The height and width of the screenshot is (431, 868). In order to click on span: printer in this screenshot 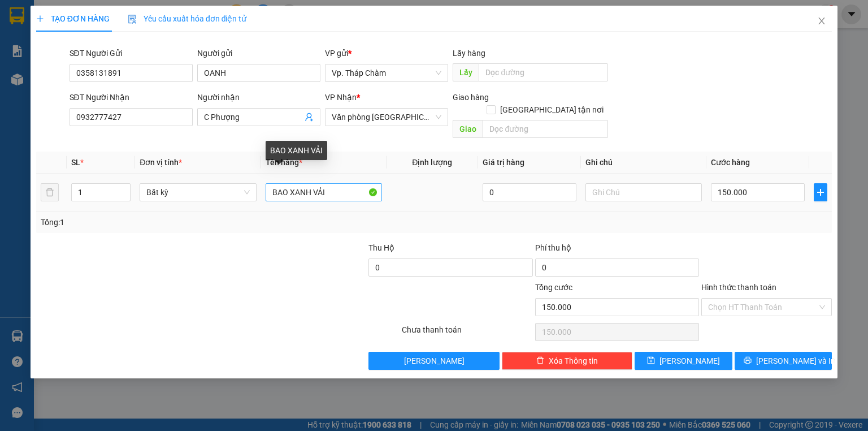, I will do `click(748, 361)`.